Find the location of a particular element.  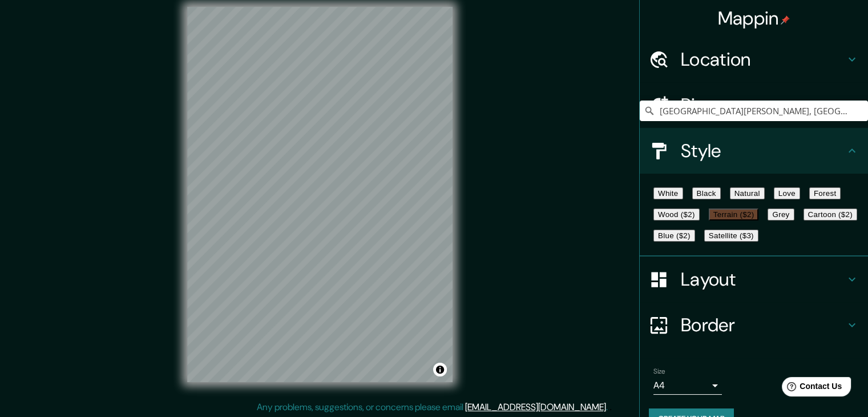

button: Natural is located at coordinates (747, 193).